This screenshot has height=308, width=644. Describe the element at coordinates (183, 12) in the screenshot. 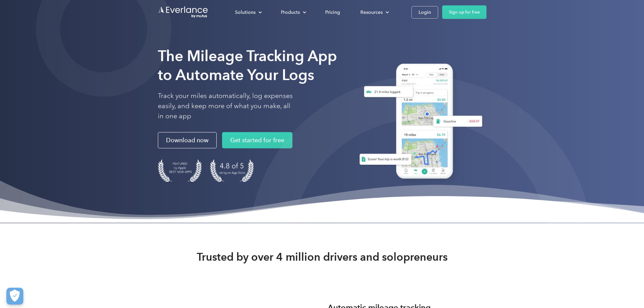

I see `a: Go to homepage` at that location.